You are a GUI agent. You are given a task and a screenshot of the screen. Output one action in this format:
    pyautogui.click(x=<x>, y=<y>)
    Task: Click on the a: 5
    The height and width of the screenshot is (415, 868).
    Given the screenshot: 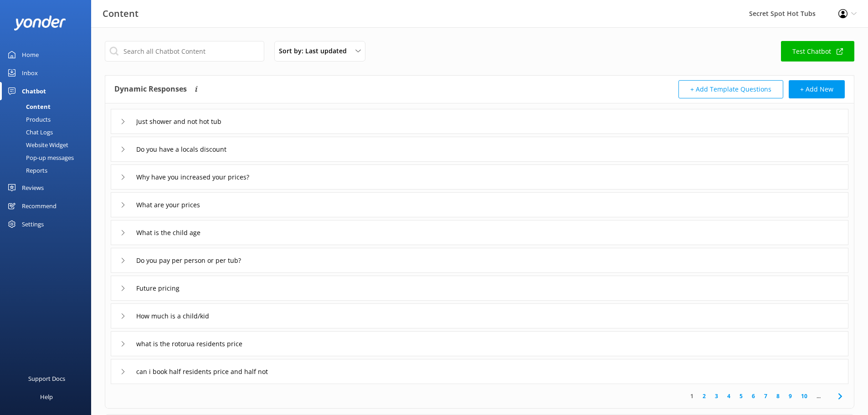 What is the action you would take?
    pyautogui.click(x=741, y=396)
    